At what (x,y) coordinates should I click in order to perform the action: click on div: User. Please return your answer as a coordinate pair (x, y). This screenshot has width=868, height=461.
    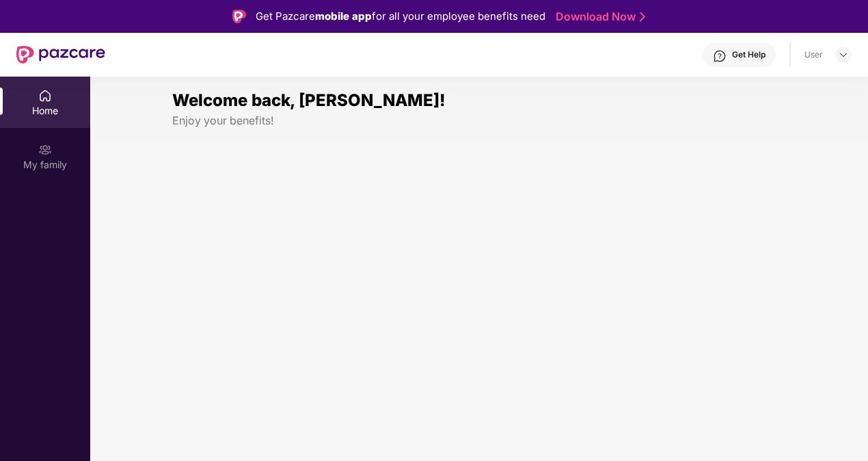
    Looking at the image, I should click on (813, 54).